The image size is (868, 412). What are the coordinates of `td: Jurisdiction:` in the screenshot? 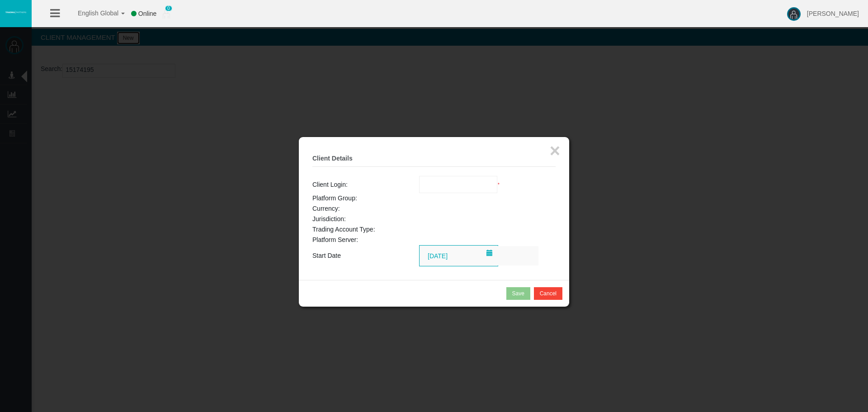 It's located at (365, 219).